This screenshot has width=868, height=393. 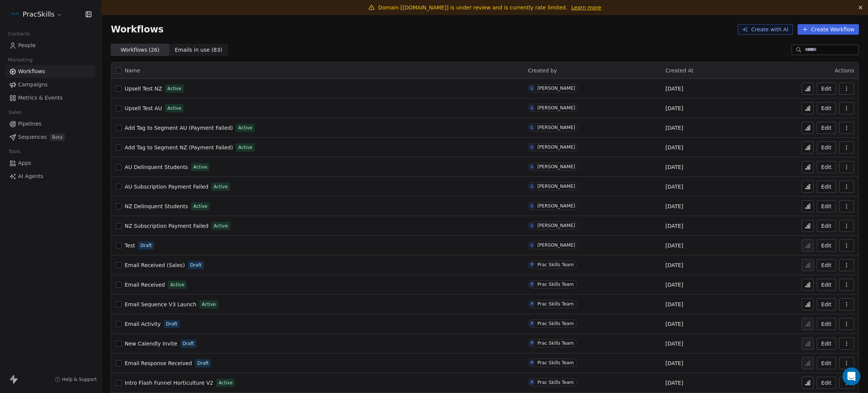 I want to click on a: Intro Flash Funnel Horticulture V2, so click(x=169, y=383).